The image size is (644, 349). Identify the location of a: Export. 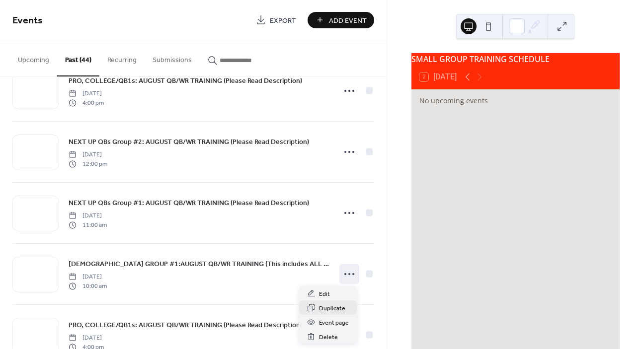
(276, 20).